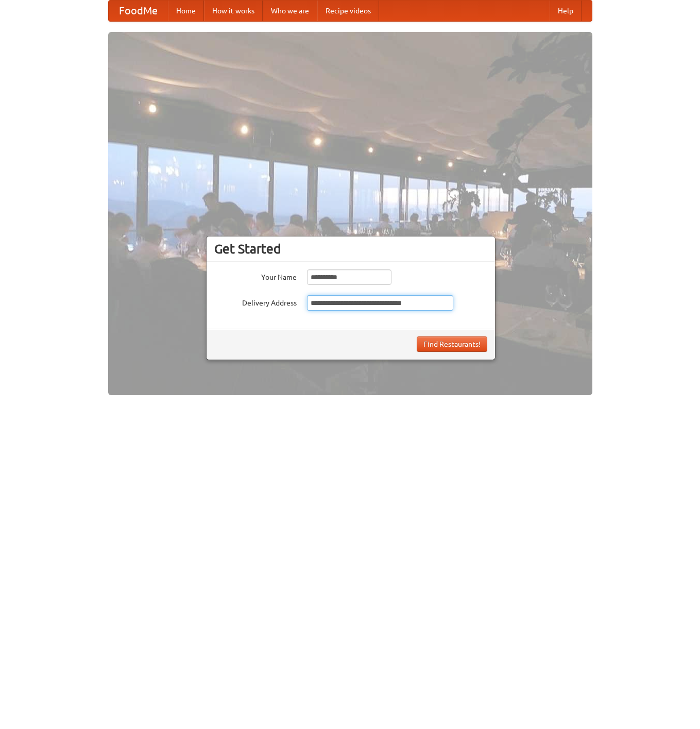 The image size is (700, 729). Describe the element at coordinates (233, 10) in the screenshot. I see `a: How it works` at that location.